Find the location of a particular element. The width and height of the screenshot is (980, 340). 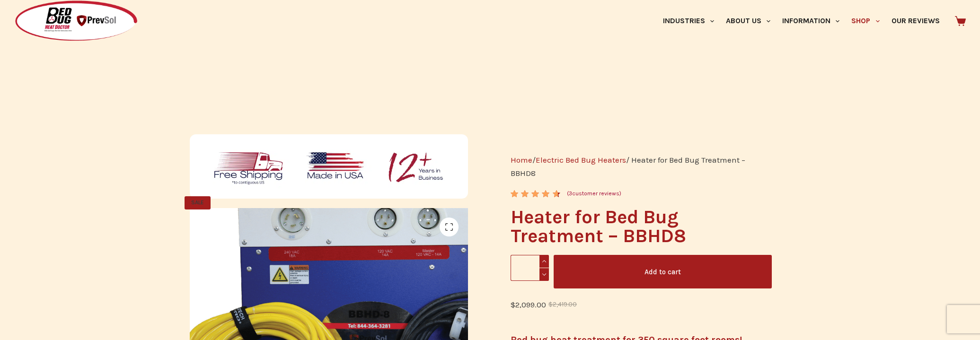

div: Rated 4.67 out of 5 is located at coordinates (536, 194).